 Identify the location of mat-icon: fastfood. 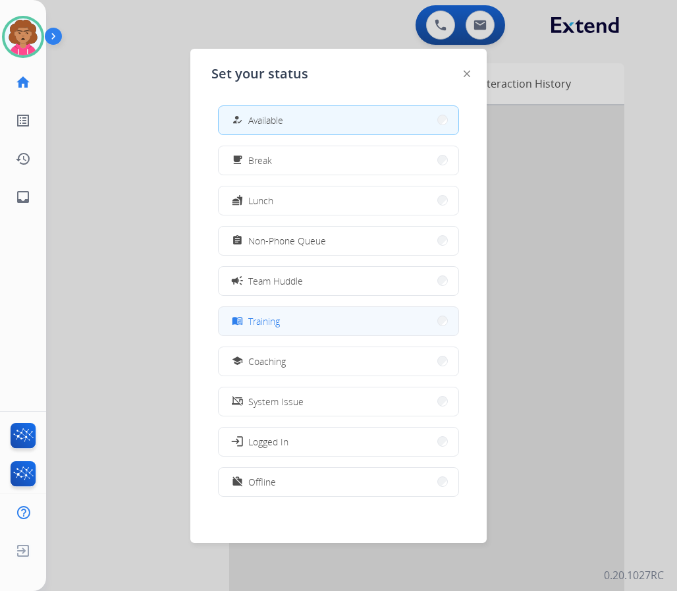
(237, 200).